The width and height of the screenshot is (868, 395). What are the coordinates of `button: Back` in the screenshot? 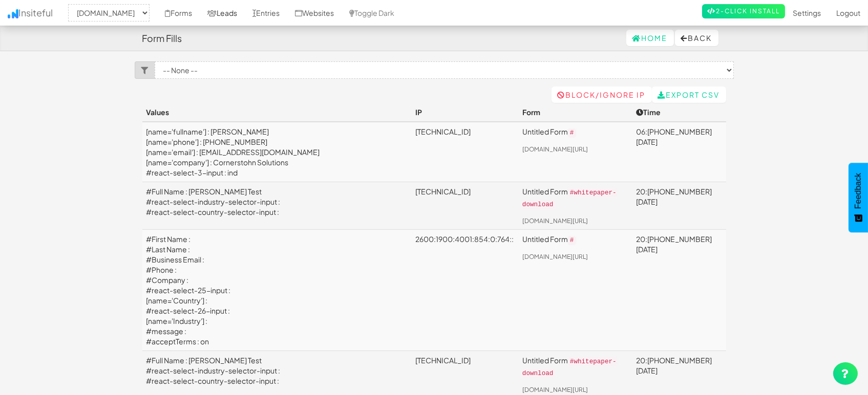 It's located at (696, 38).